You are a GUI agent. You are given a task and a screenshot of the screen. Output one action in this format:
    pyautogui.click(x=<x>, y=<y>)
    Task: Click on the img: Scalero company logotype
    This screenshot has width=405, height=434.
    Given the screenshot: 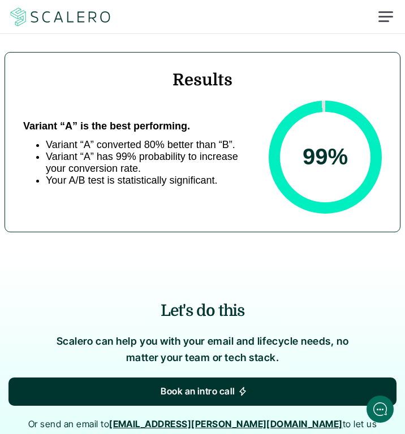 What is the action you would take?
    pyautogui.click(x=60, y=17)
    